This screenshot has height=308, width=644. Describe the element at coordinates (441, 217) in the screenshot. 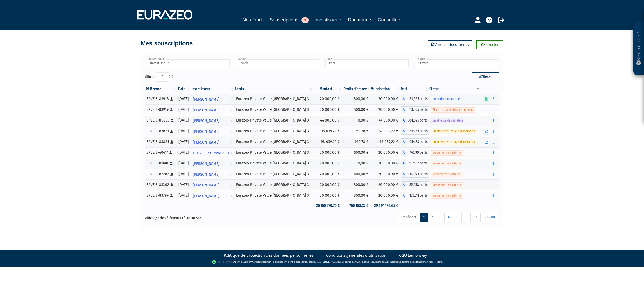

I see `a: 3` at that location.